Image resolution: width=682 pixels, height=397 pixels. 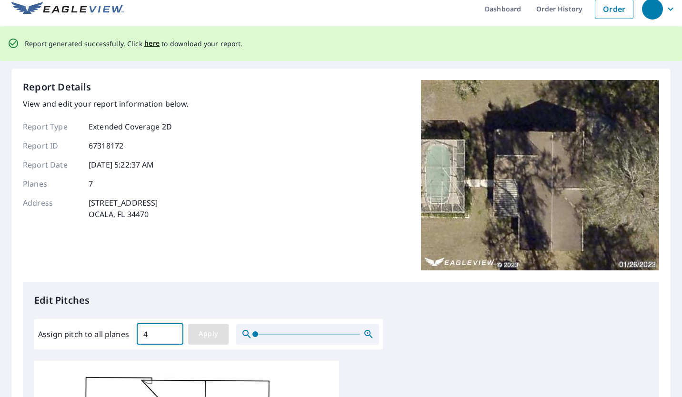 I want to click on p: Extended Coverage 2D, so click(x=130, y=127).